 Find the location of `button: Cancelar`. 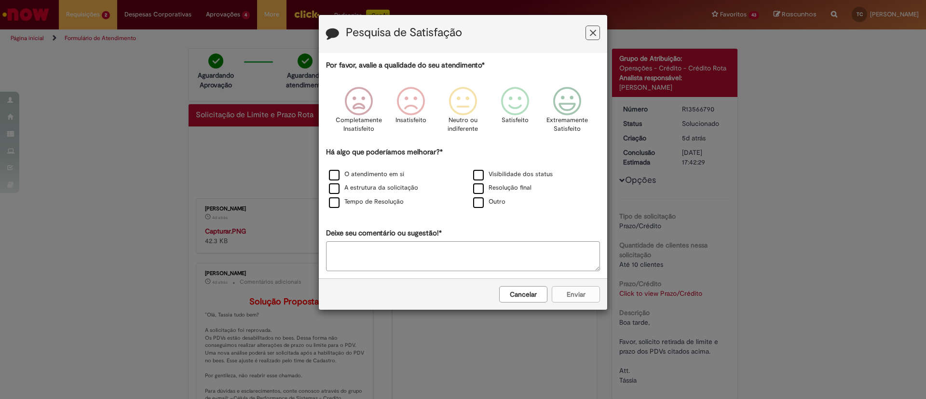

button: Cancelar is located at coordinates (523, 294).